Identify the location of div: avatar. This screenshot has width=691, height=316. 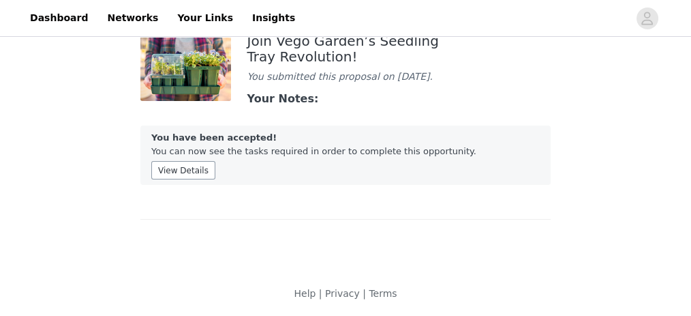
(647, 18).